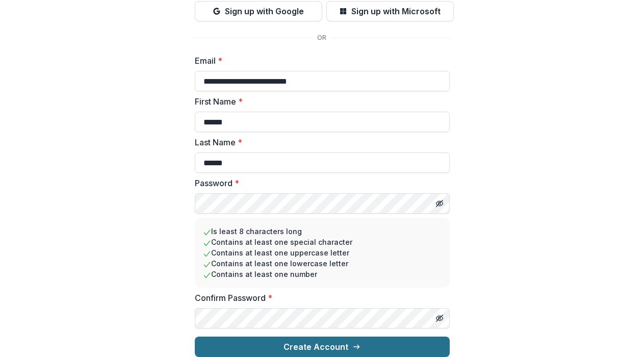  Describe the element at coordinates (319, 61) in the screenshot. I see `label: Email` at that location.